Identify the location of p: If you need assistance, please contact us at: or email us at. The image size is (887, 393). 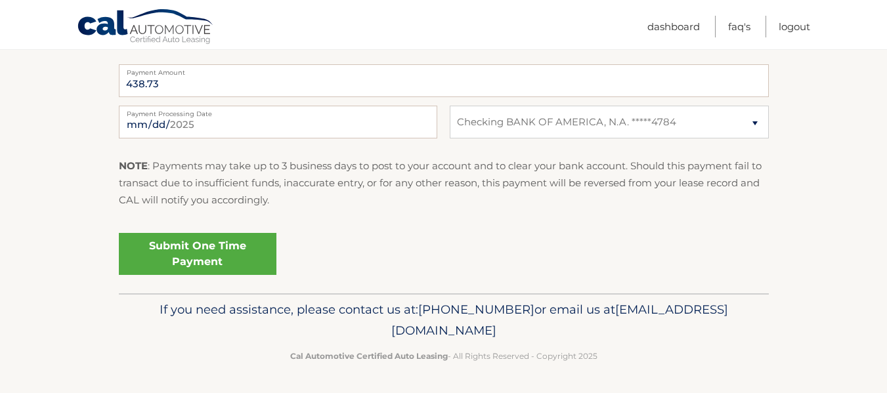
(444, 320).